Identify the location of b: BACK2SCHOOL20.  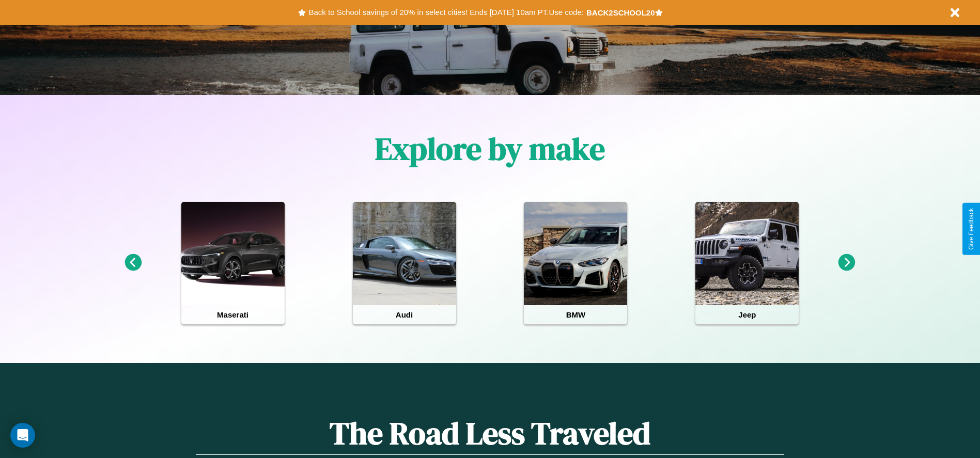
(621, 12).